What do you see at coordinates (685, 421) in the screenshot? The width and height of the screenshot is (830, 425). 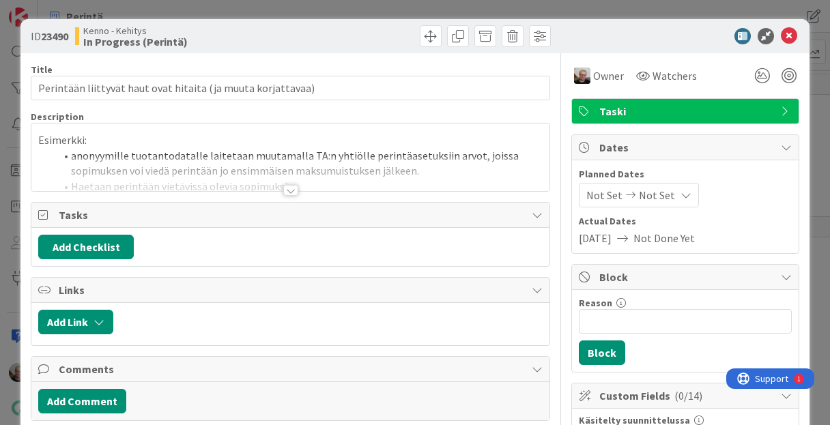 I see `div: Käsitelty suunnittelussa` at bounding box center [685, 421].